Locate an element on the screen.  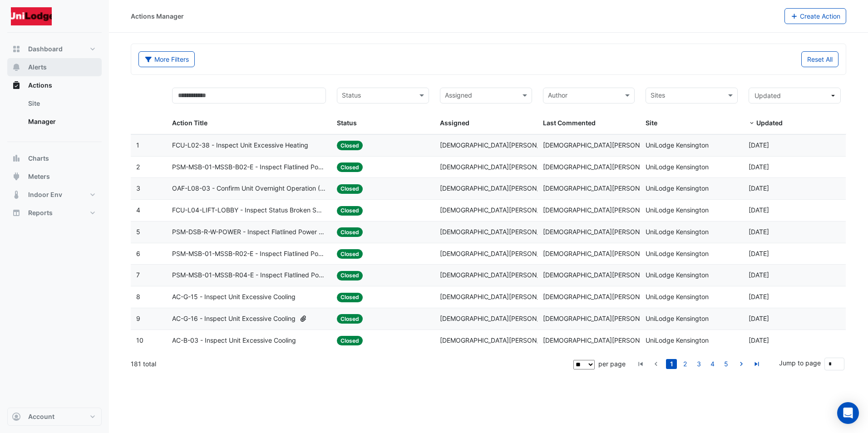
a: Manager is located at coordinates (61, 122).